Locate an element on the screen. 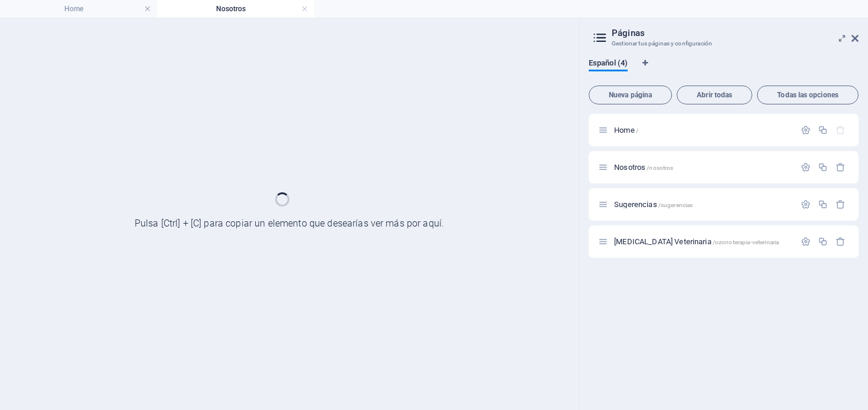  span: Nueva página is located at coordinates (630, 95).